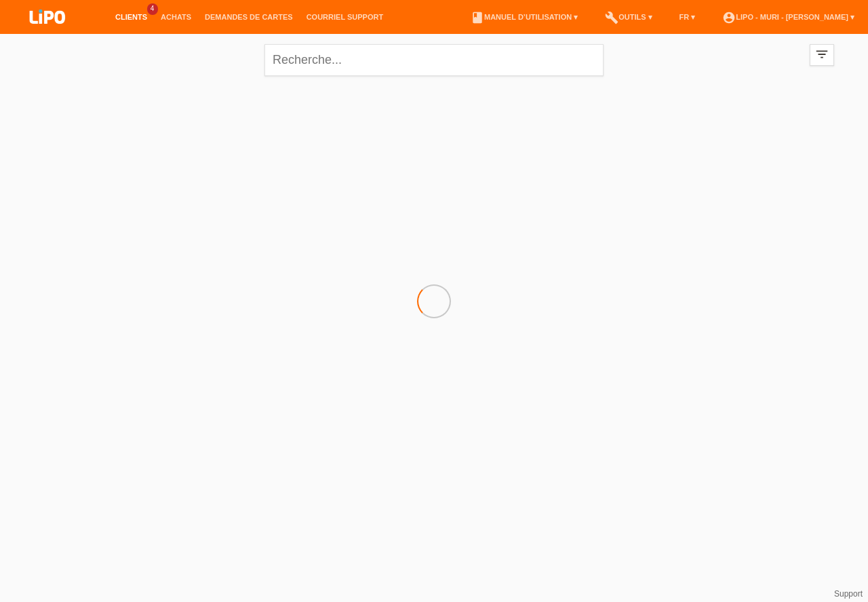 This screenshot has width=868, height=602. Describe the element at coordinates (249, 17) in the screenshot. I see `a: Demandes de cartes` at that location.